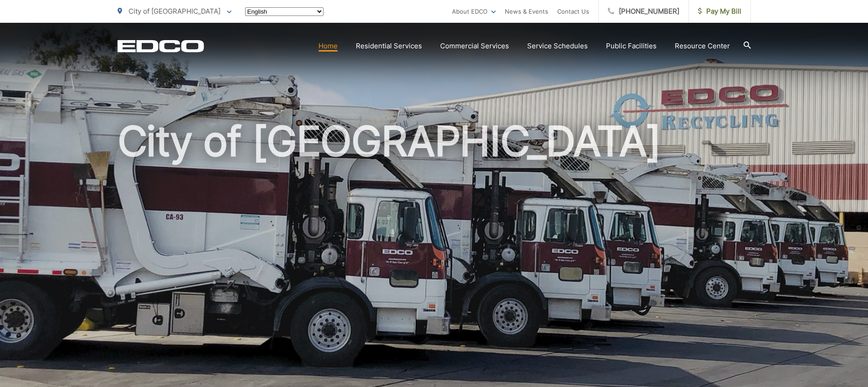 This screenshot has height=387, width=868. What do you see at coordinates (328, 46) in the screenshot?
I see `a: Home` at bounding box center [328, 46].